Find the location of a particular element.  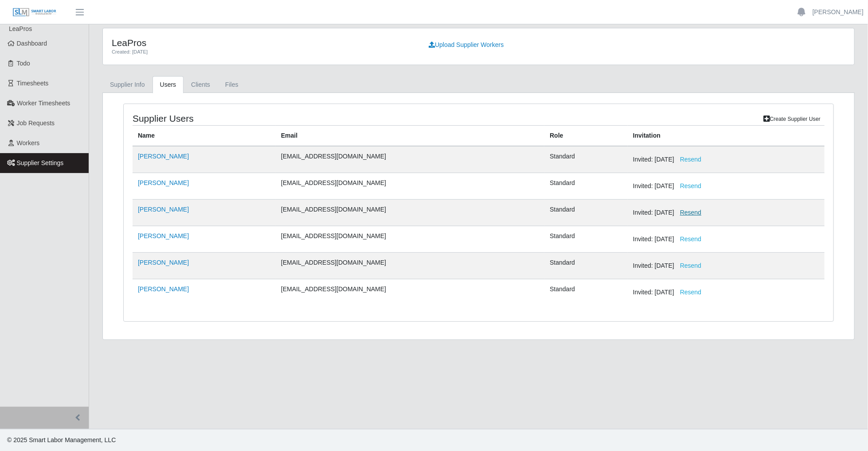

h4: LeaPros is located at coordinates (261, 42).